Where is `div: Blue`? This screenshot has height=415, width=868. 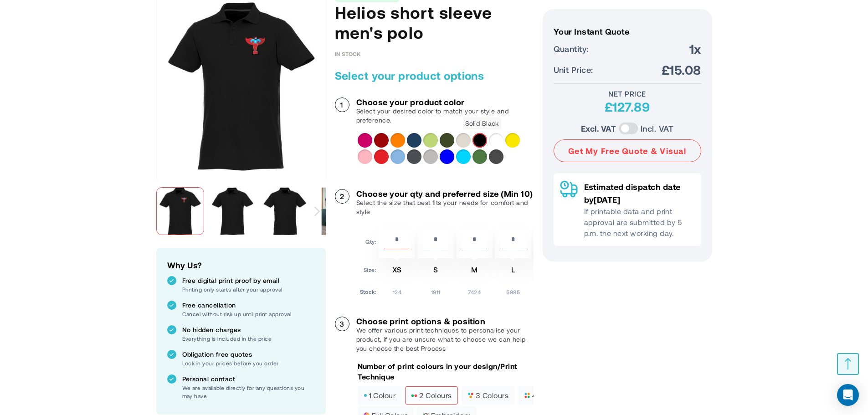
div: Blue is located at coordinates (447, 157).